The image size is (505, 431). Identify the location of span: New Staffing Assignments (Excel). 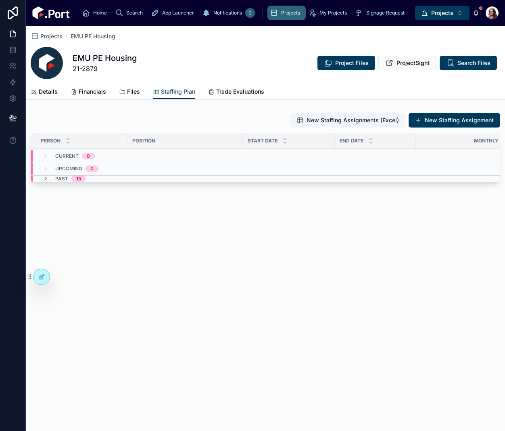
(352, 120).